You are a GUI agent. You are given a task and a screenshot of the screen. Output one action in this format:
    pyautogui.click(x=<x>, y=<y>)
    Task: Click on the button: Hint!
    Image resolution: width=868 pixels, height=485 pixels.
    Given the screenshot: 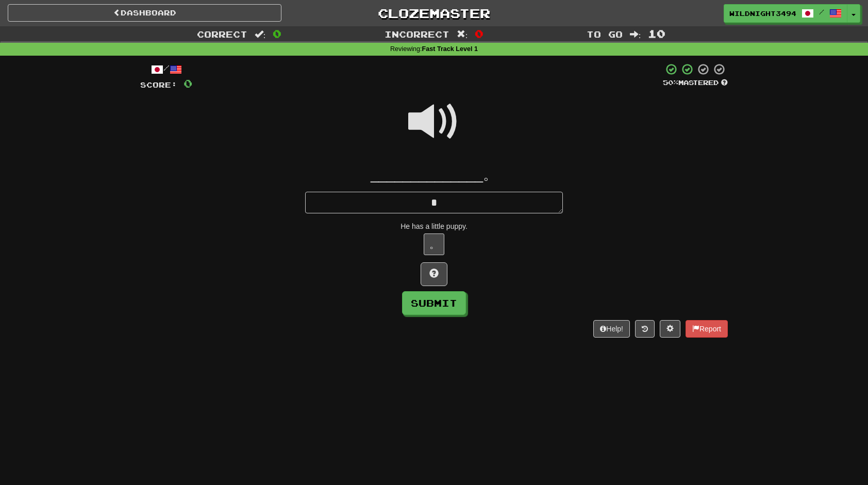 What is the action you would take?
    pyautogui.click(x=434, y=274)
    